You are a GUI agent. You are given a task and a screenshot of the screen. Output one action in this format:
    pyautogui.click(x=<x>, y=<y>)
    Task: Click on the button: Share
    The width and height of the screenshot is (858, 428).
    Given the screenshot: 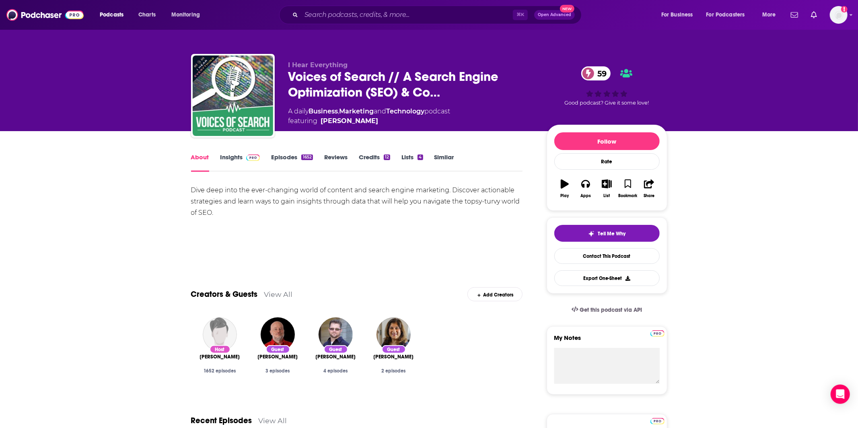 What is the action you would take?
    pyautogui.click(x=649, y=189)
    